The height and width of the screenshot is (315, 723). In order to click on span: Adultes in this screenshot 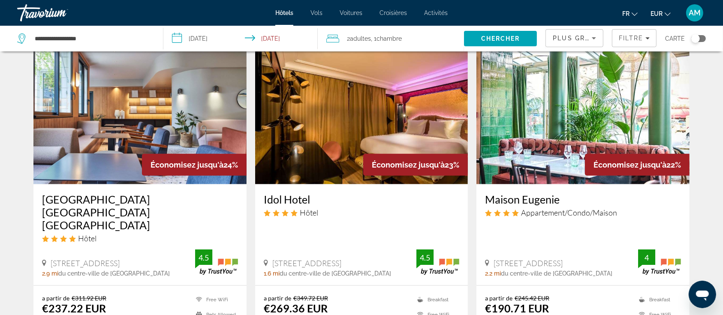, I will do `click(360, 39)`.